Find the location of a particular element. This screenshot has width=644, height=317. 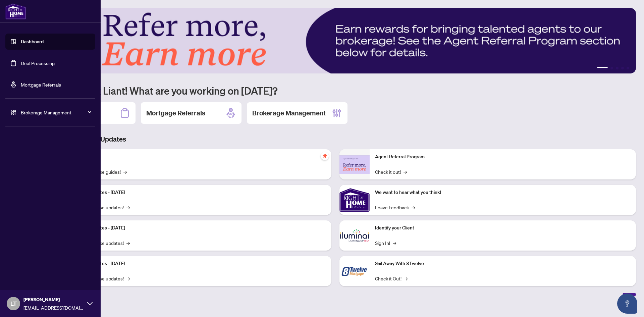

a: Leave Feedback→ is located at coordinates (395, 207).